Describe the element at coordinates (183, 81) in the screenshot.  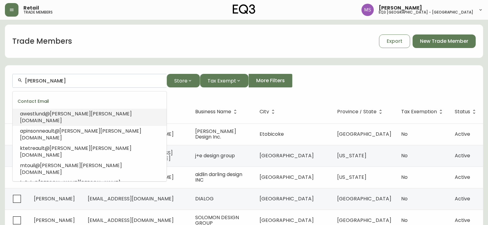
I see `button: Store` at that location.